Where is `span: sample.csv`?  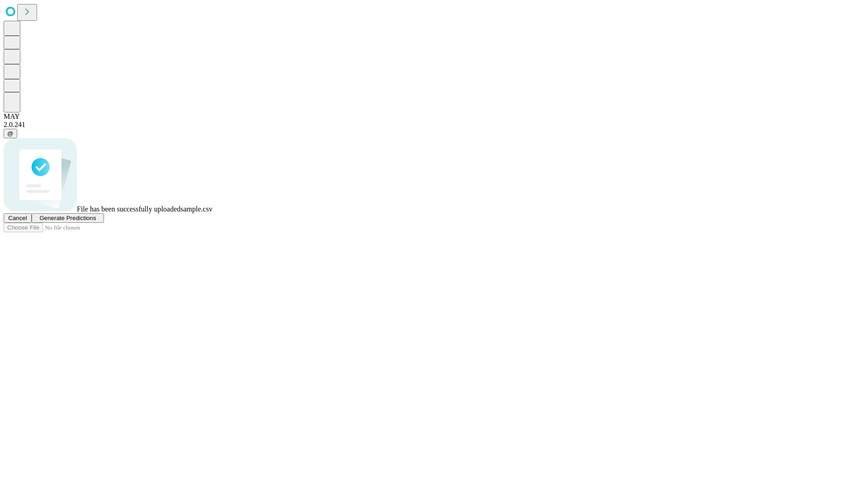
span: sample.csv is located at coordinates (196, 209).